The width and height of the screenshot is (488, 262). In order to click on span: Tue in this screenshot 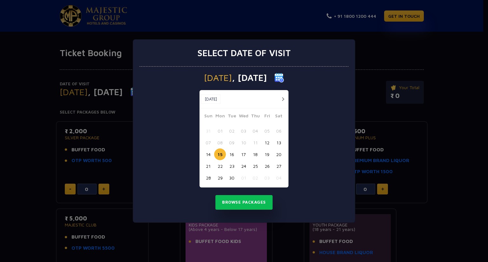, I will do `click(232, 117)`.